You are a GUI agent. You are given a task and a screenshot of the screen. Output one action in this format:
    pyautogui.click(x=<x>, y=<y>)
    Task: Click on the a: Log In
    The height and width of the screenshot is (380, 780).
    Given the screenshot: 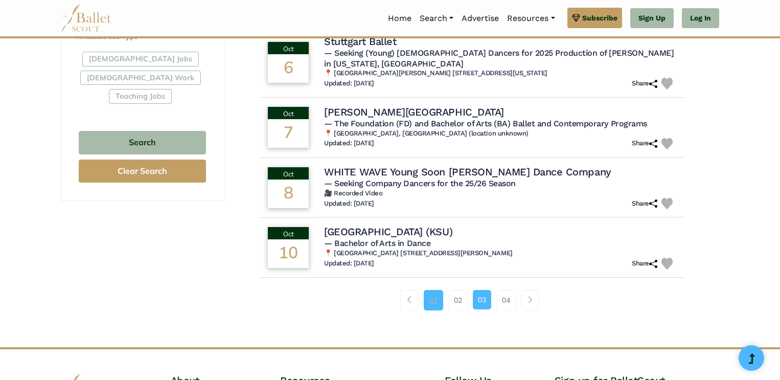 What is the action you would take?
    pyautogui.click(x=700, y=18)
    